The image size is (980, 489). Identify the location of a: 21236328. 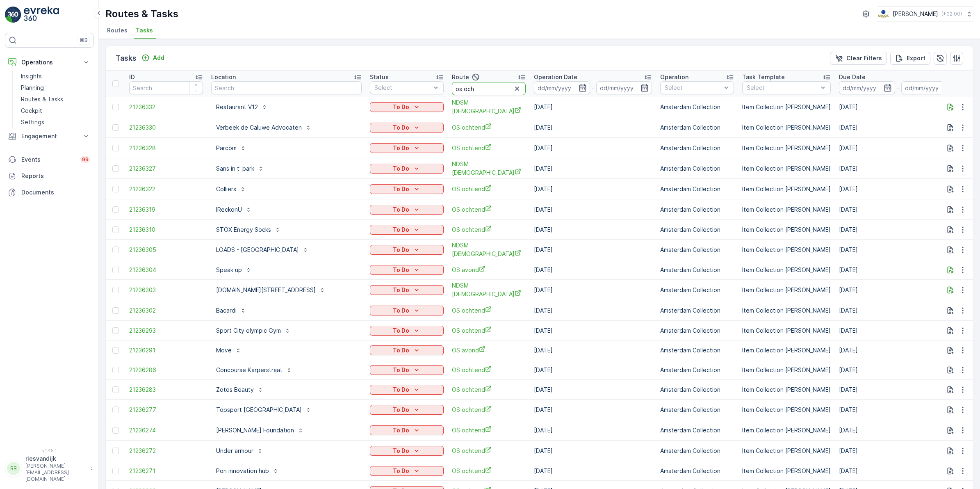
(166, 148).